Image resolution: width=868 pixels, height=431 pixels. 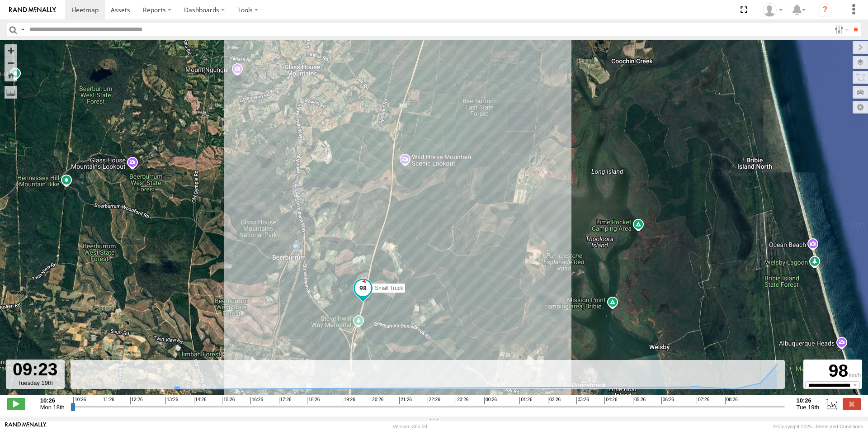 What do you see at coordinates (668, 401) in the screenshot?
I see `span: 06:26` at bounding box center [668, 401].